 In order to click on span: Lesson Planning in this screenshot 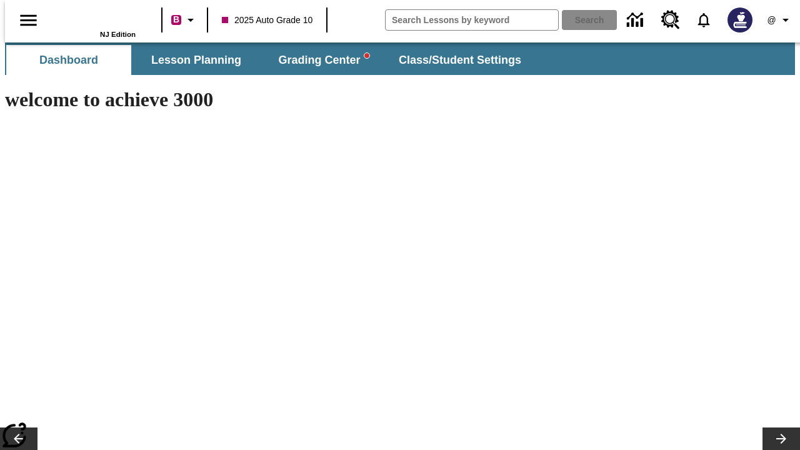, I will do `click(196, 60)`.